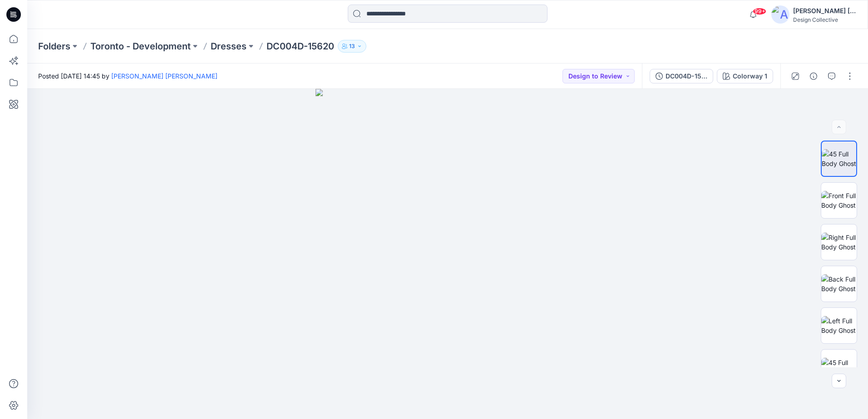 This screenshot has width=868, height=419. I want to click on img: 45 Full Body Ghost, so click(839, 159).